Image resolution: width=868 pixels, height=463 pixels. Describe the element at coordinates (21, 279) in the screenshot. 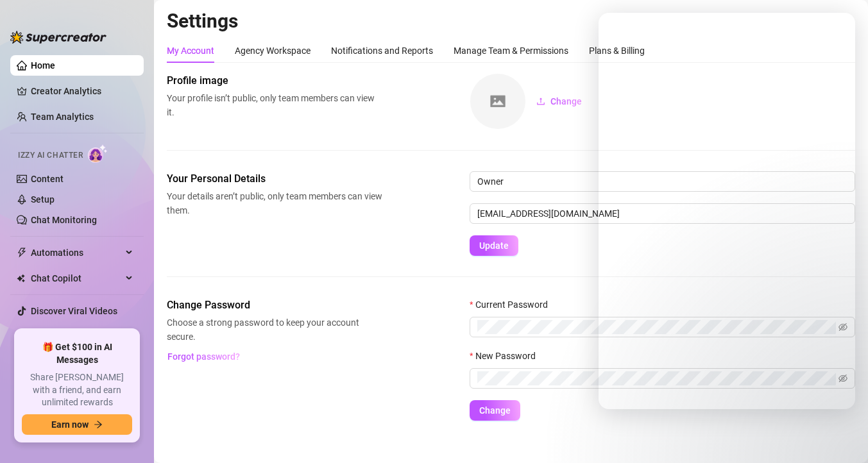

I see `img: Chat Copilot` at that location.